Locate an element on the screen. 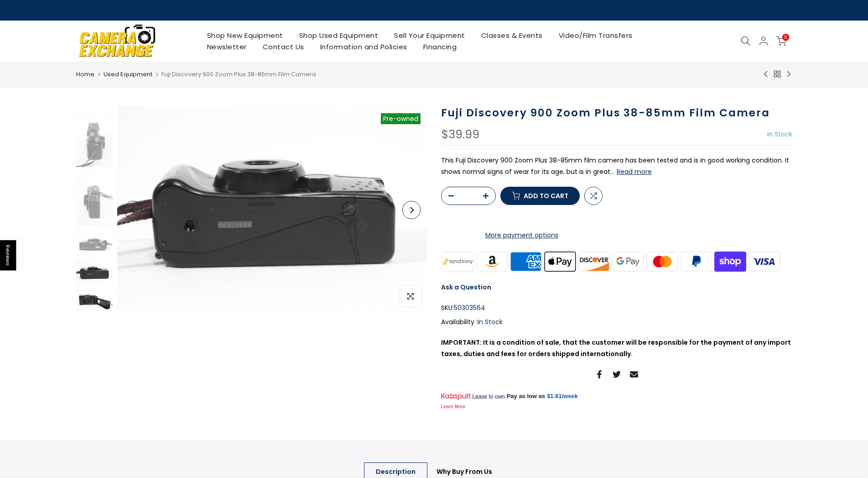 The width and height of the screenshot is (868, 478). a: 0 is located at coordinates (782, 41).